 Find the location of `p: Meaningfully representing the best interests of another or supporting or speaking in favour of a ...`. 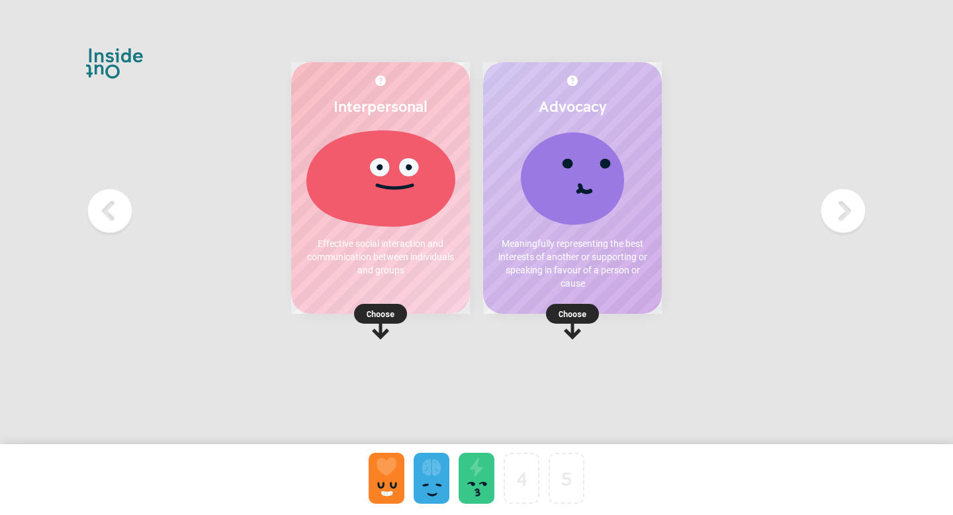

p: Meaningfully representing the best interests of another or supporting or speaking in favour of a ... is located at coordinates (573, 264).